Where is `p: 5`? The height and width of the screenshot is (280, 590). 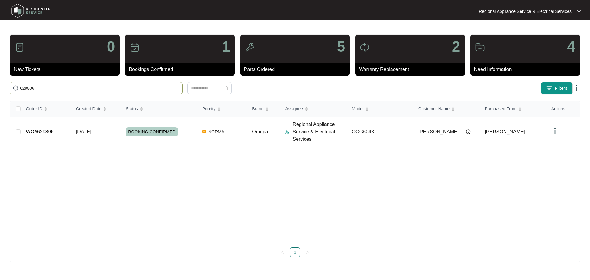
p: 5 is located at coordinates (341, 47).